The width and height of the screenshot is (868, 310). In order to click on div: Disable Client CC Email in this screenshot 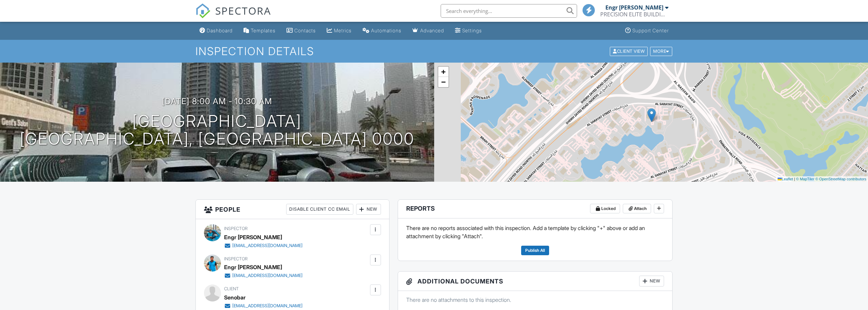, I will do `click(320, 210)`.